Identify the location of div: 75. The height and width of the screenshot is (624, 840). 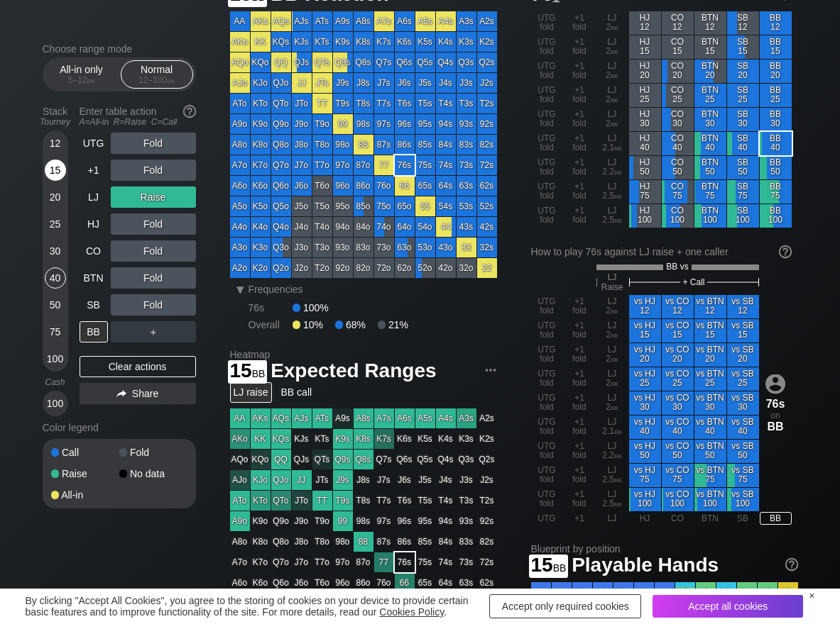
(56, 332).